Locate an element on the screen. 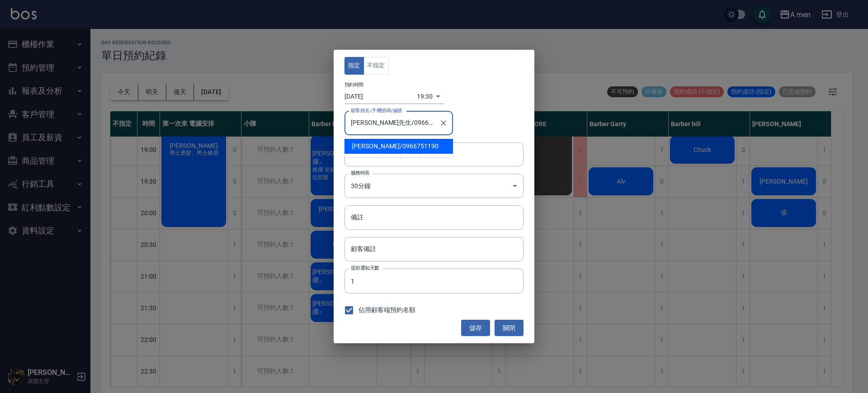 The image size is (868, 393). div: 30分鐘 is located at coordinates (434, 185).